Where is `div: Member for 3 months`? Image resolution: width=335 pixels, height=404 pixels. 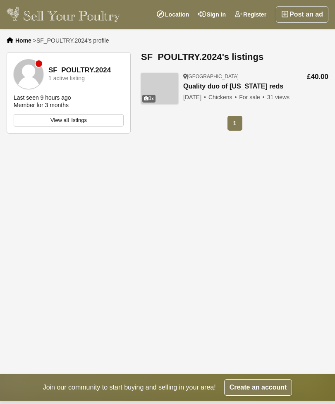
div: Member for 3 months is located at coordinates (41, 105).